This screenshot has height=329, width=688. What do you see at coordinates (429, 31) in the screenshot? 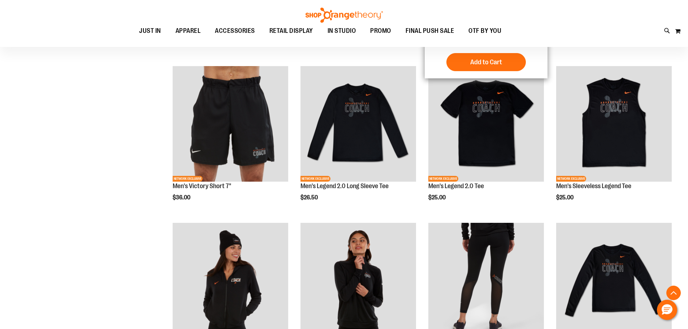
I see `a: FINAL PUSH SALE` at bounding box center [429, 31].